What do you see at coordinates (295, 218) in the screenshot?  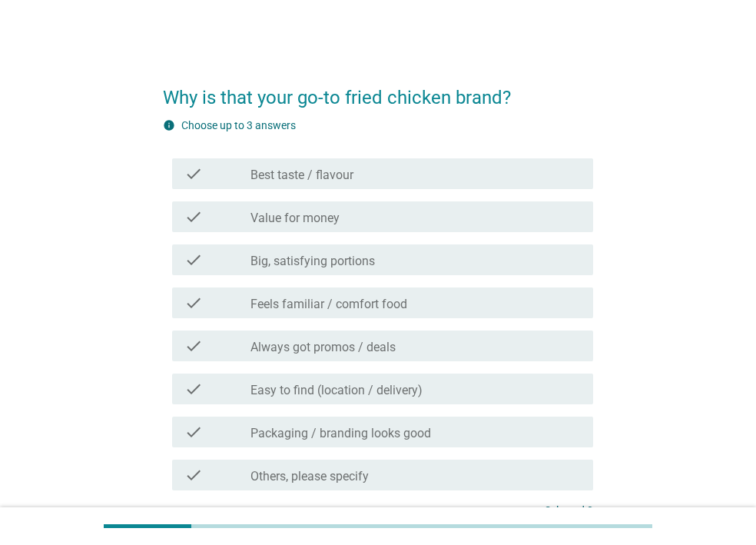 I see `label: Value for money` at bounding box center [295, 218].